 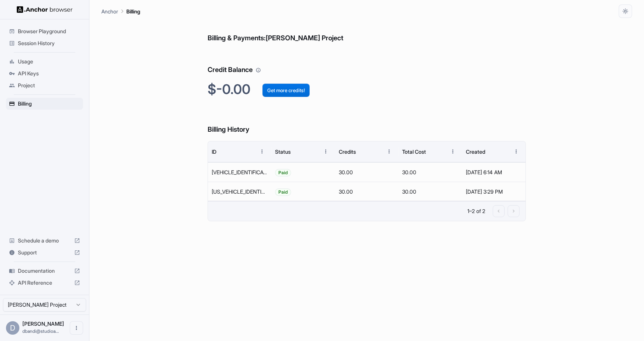 What do you see at coordinates (286, 90) in the screenshot?
I see `button: Get more credits!` at bounding box center [286, 90].